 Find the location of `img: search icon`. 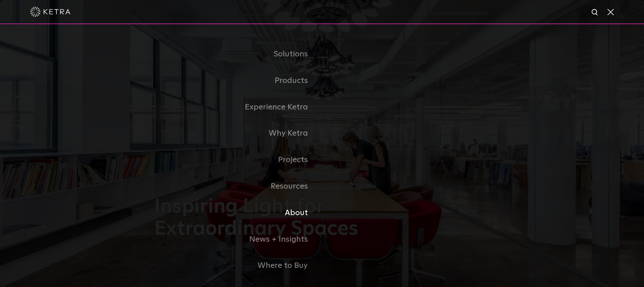

img: search icon is located at coordinates (595, 12).